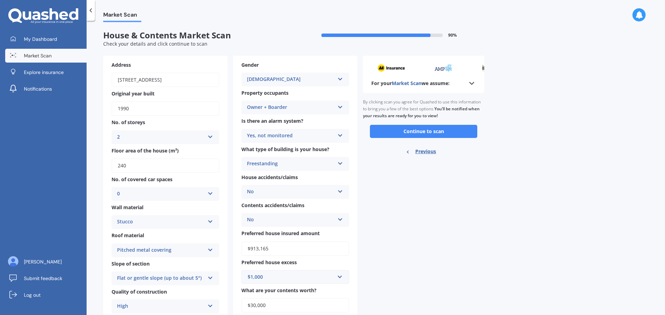 The height and width of the screenshot is (315, 665). I want to click on img: aa_sm.webp, so click(380, 68).